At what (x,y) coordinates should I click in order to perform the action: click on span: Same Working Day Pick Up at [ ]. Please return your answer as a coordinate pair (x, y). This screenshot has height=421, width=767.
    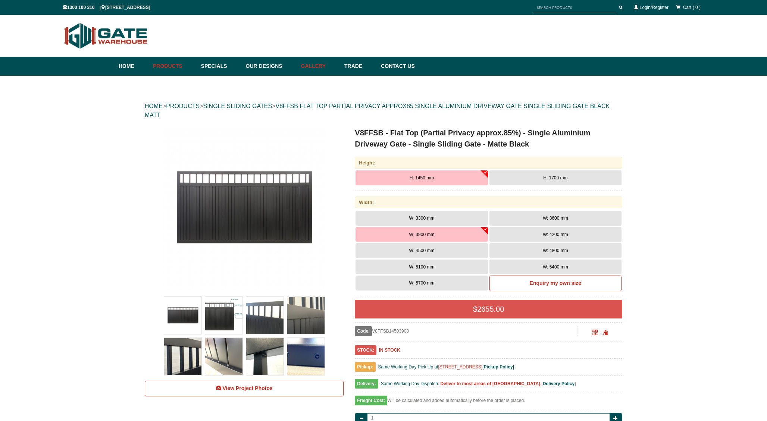
    Looking at the image, I should click on (446, 367).